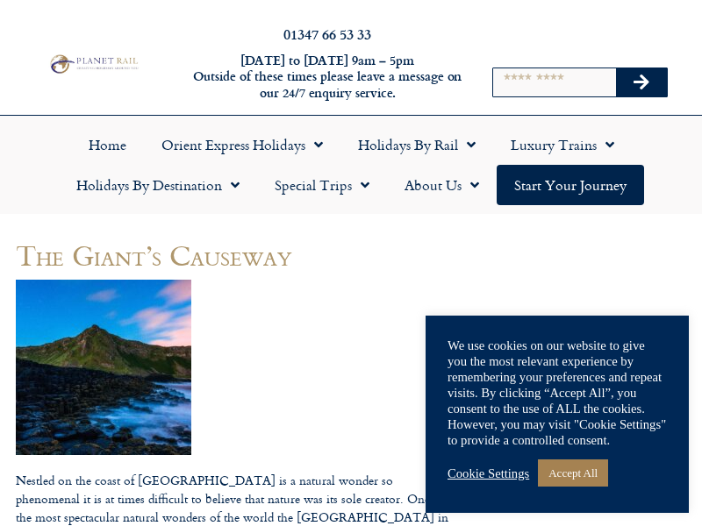  I want to click on a: Start your Journey, so click(570, 185).